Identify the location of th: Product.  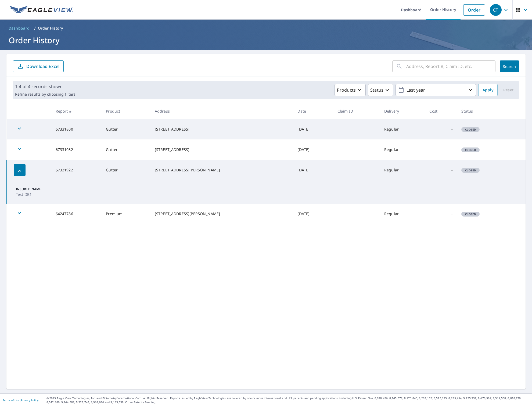
(126, 111).